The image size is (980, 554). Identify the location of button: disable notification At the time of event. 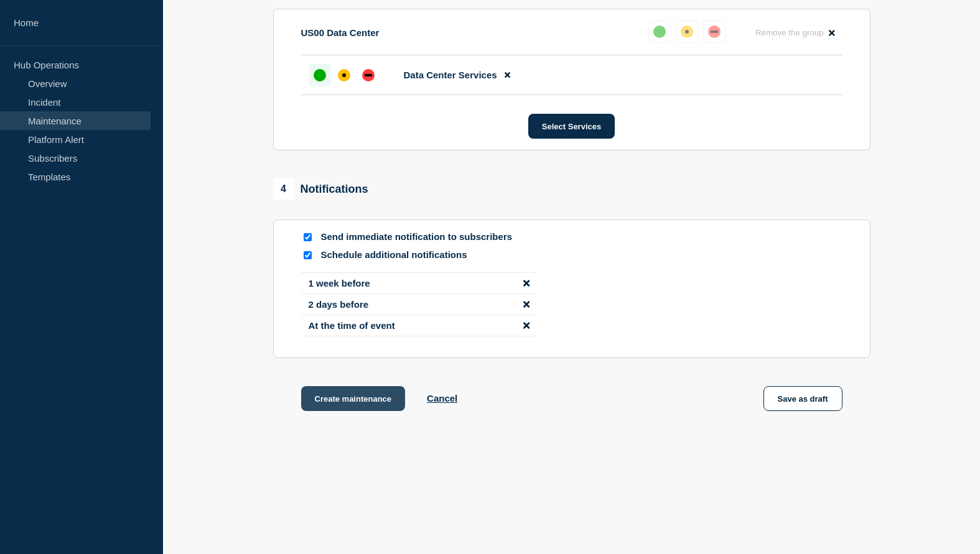
(527, 325).